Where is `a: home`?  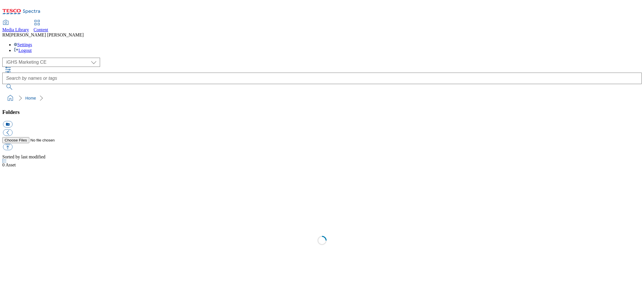
a: home is located at coordinates (10, 98).